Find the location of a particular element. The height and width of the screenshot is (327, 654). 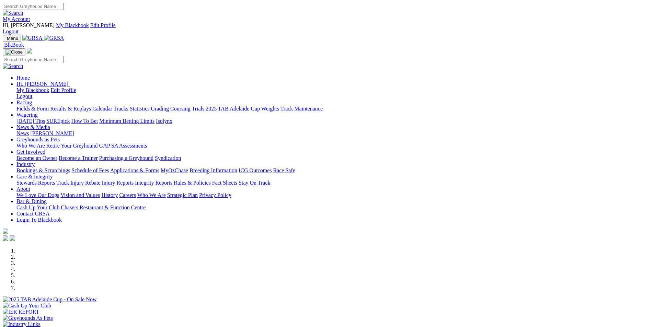

a: Become an Owner is located at coordinates (37, 158).